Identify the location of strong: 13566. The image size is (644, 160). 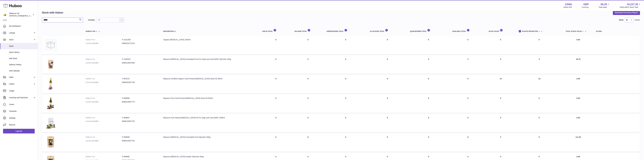
(568, 4).